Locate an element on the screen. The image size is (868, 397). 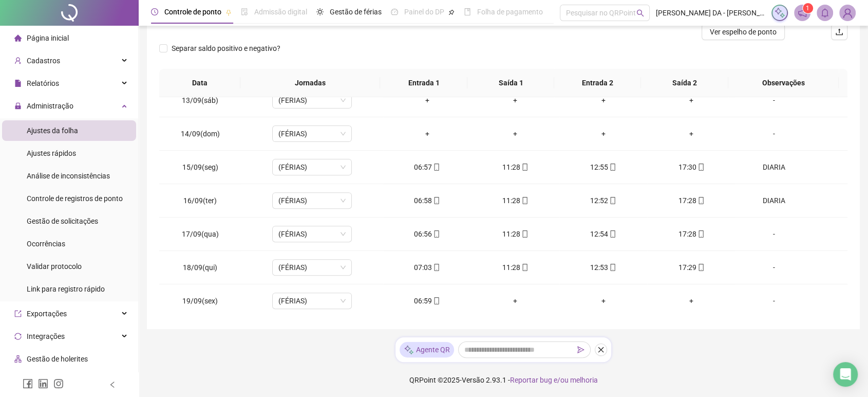
span: Ajustes da folha is located at coordinates (52, 130).